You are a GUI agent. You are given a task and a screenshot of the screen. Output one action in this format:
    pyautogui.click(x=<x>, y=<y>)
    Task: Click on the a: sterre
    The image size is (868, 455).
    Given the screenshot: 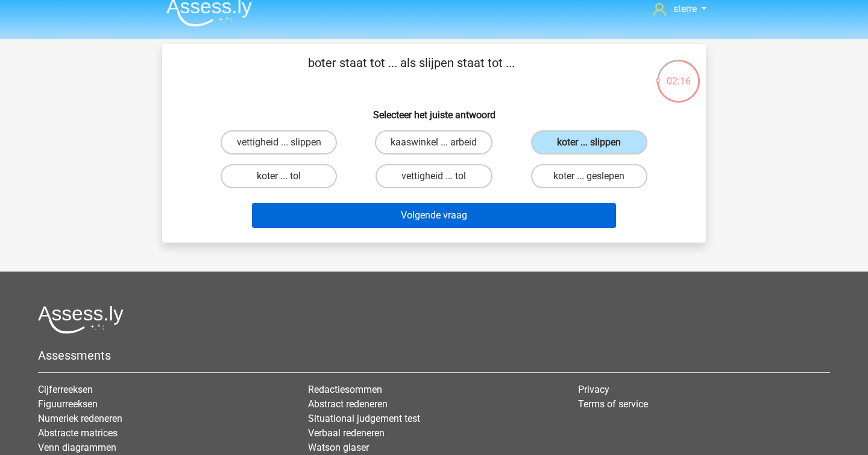 What is the action you would take?
    pyautogui.click(x=680, y=9)
    